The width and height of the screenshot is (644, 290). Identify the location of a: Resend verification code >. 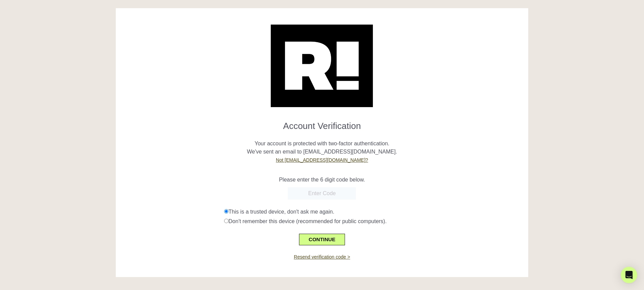
(322, 256).